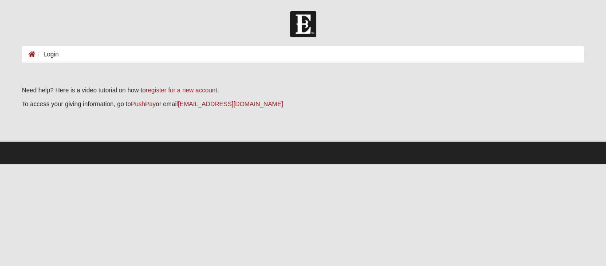  What do you see at coordinates (143, 104) in the screenshot?
I see `a: PushPay` at bounding box center [143, 104].